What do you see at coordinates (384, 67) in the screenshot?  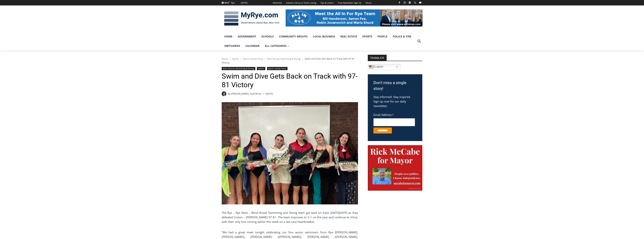 I see `a: English` at bounding box center [384, 67].